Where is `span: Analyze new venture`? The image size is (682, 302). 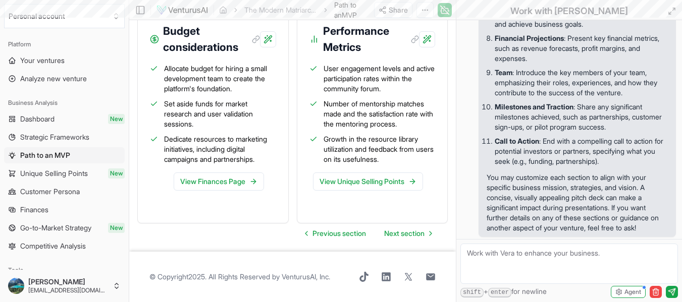 span: Analyze new venture is located at coordinates (54, 79).